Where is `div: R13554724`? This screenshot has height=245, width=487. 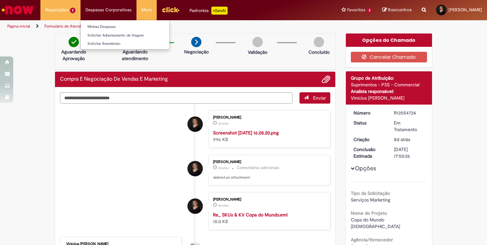
div: R13554724 is located at coordinates (409, 113).